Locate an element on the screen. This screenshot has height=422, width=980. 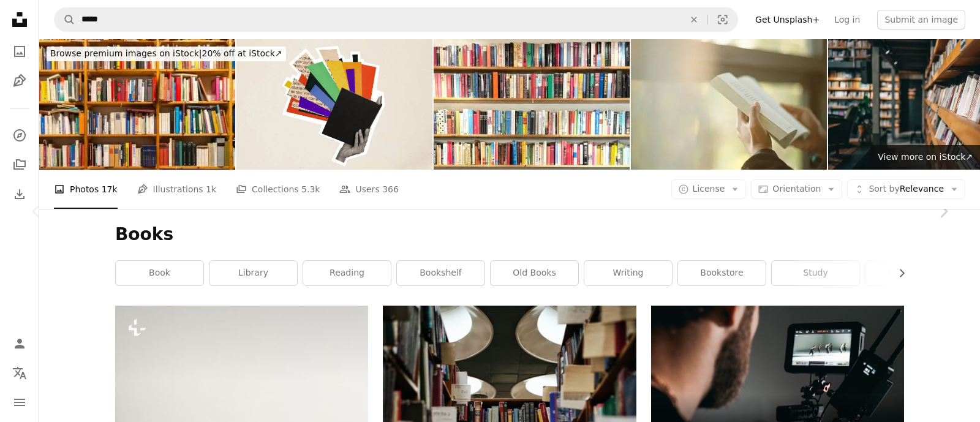
a: View more on iStock↗ is located at coordinates (925, 157).